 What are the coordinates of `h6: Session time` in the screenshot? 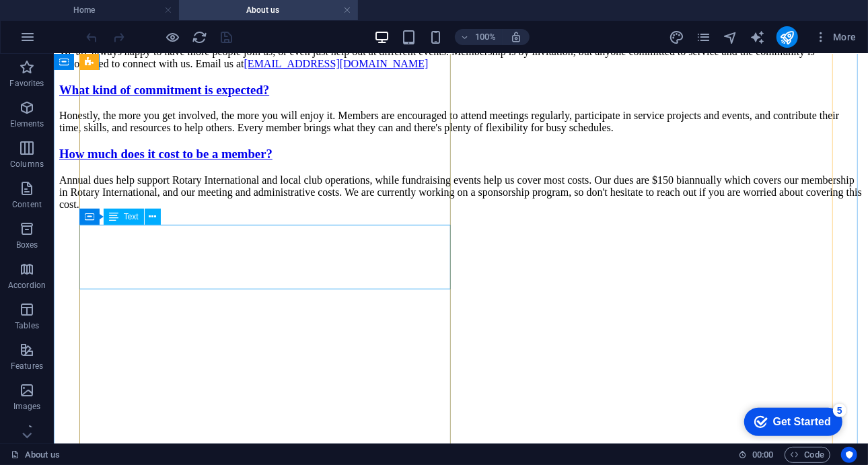 It's located at (755, 455).